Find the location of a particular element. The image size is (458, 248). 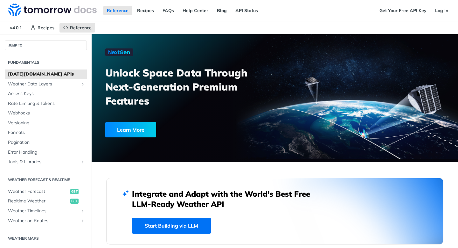

button: Show subpages for Weather Timelines is located at coordinates (83, 211).